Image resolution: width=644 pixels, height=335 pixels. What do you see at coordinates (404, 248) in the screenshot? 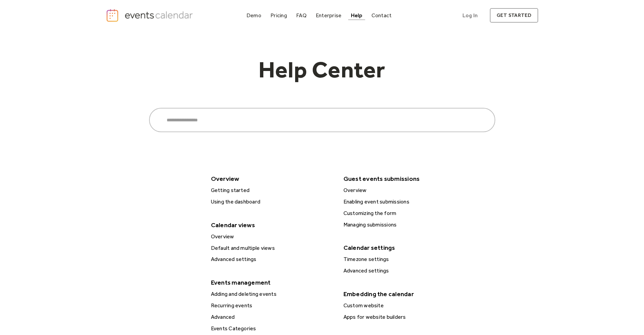
I see `div: Calendar settings` at bounding box center [404, 248].